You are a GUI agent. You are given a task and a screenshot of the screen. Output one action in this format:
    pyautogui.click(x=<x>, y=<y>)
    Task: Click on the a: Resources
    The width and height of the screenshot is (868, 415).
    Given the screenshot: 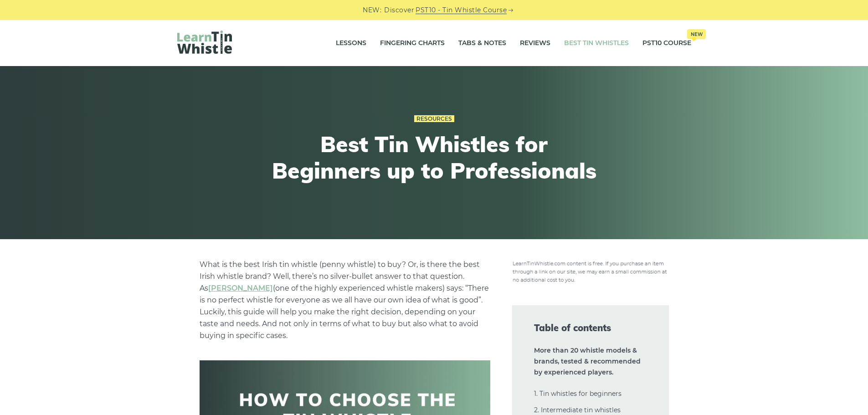 What is the action you would take?
    pyautogui.click(x=434, y=119)
    